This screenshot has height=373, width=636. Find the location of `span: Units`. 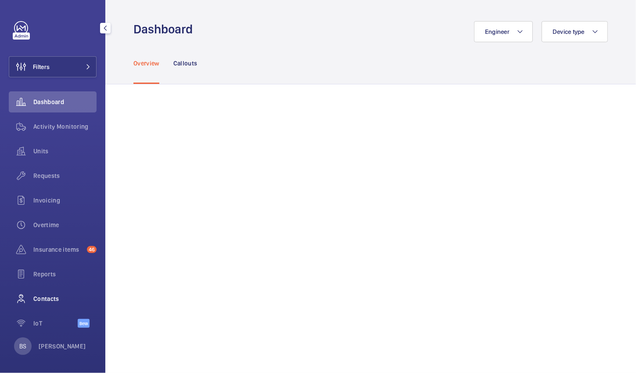

span: Units is located at coordinates (65, 151).